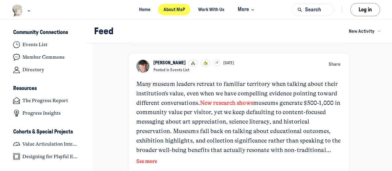  What do you see at coordinates (171, 70) in the screenshot?
I see `button: Posted in Events List` at bounding box center [171, 70].